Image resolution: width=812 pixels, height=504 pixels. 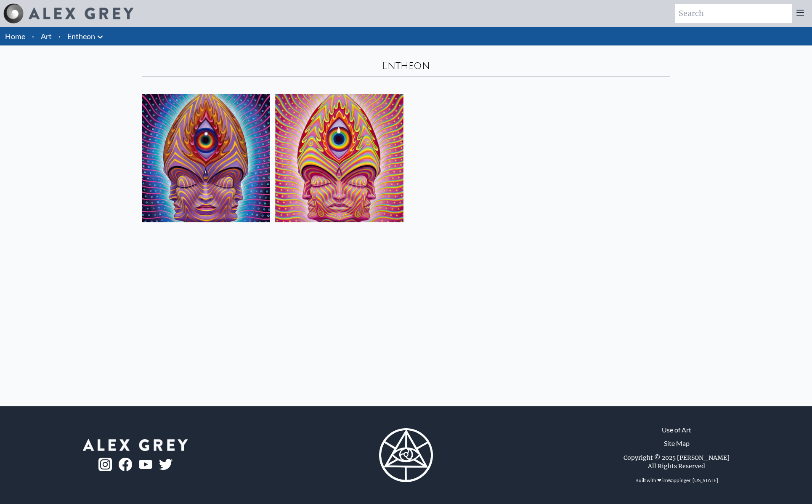 I want to click on div: All Rights Reserved, so click(x=677, y=466).